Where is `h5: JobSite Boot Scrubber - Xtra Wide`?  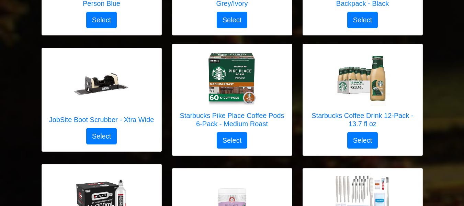
h5: JobSite Boot Scrubber - Xtra Wide is located at coordinates (102, 120).